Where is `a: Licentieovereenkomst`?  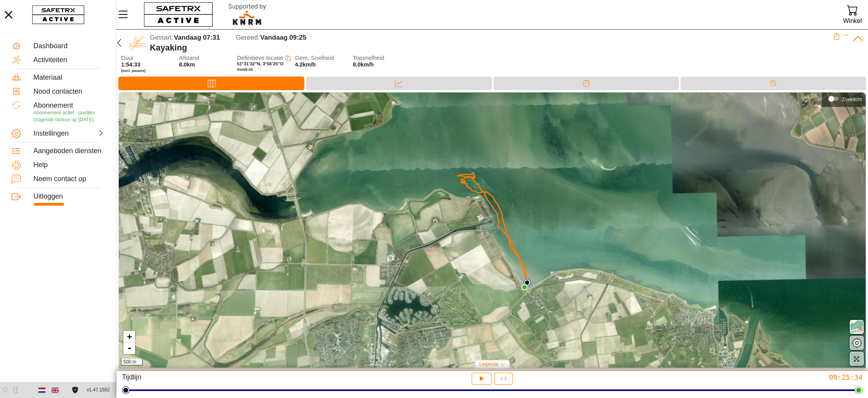
a: Licentieovereenkomst is located at coordinates (75, 390).